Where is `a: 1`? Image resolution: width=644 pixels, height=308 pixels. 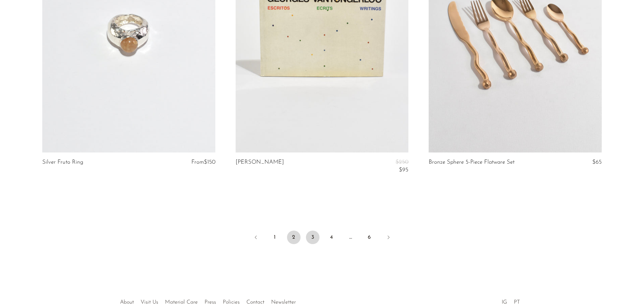 a: 1 is located at coordinates (275, 238).